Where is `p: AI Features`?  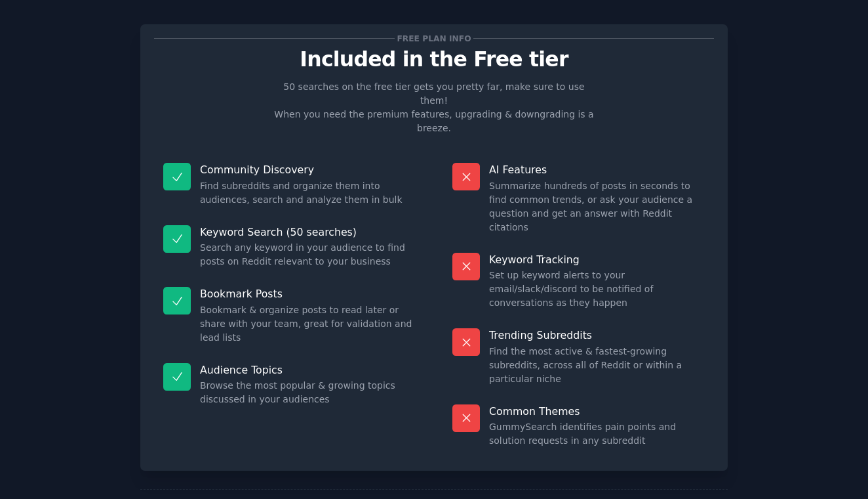 p: AI Features is located at coordinates (597, 169).